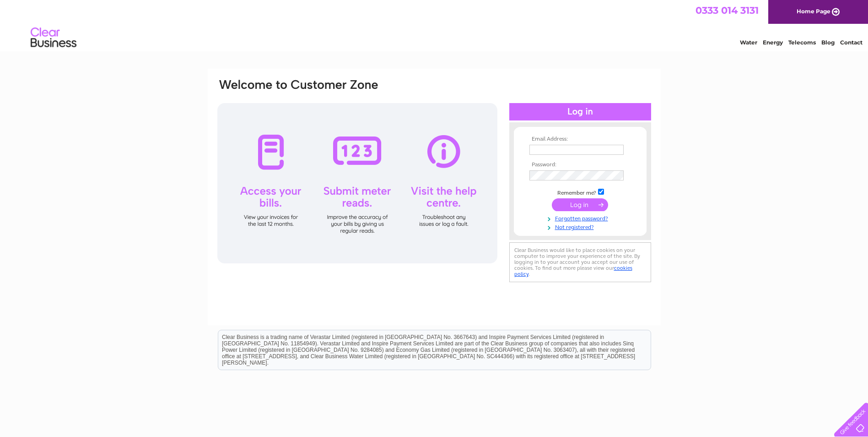 This screenshot has height=437, width=868. I want to click on a: Forgotten password?, so click(581, 218).